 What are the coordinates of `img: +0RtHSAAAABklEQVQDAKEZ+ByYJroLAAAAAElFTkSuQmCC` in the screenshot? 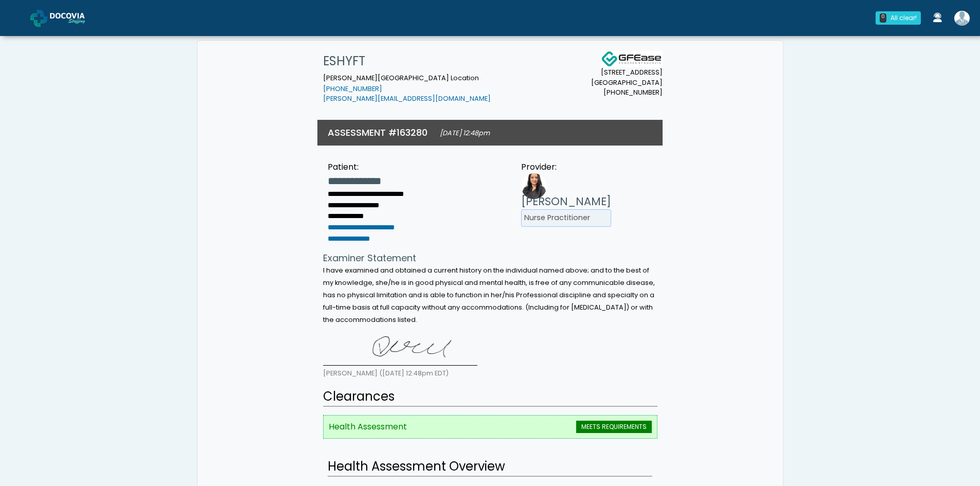 It's located at (400, 347).